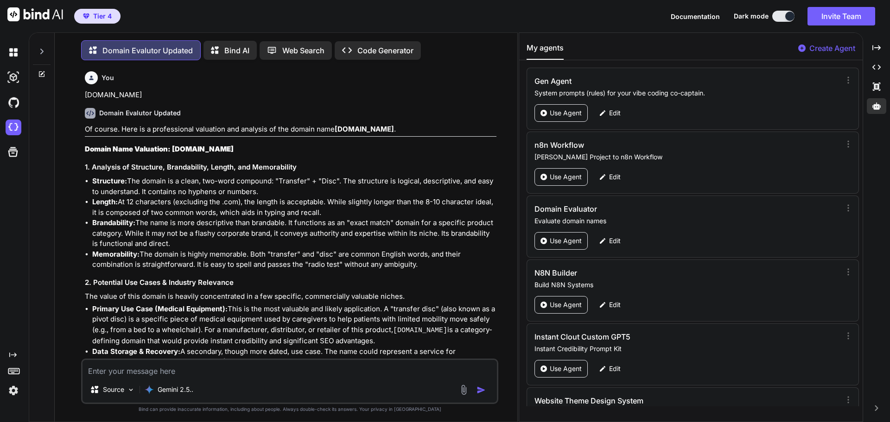  Describe the element at coordinates (102, 16) in the screenshot. I see `span: Tier 4` at that location.